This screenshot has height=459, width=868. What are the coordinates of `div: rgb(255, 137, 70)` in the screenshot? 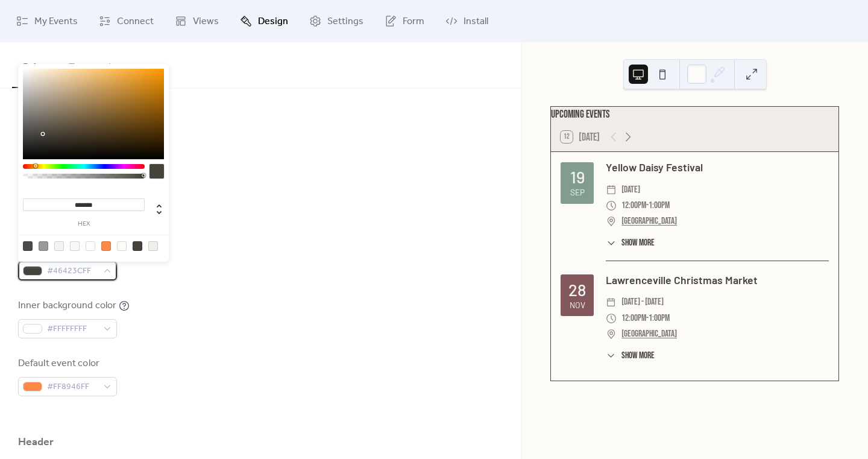 It's located at (106, 246).